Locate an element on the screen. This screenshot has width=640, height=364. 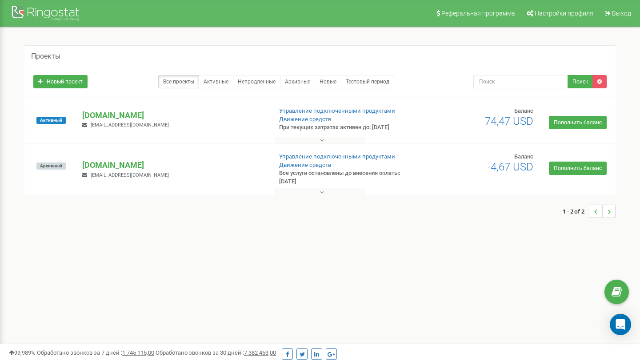
span: Обработано звонков за 30 дней : is located at coordinates (215, 353).